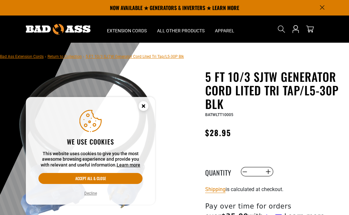 This screenshot has height=215, width=349. I want to click on span: Apparel, so click(224, 31).